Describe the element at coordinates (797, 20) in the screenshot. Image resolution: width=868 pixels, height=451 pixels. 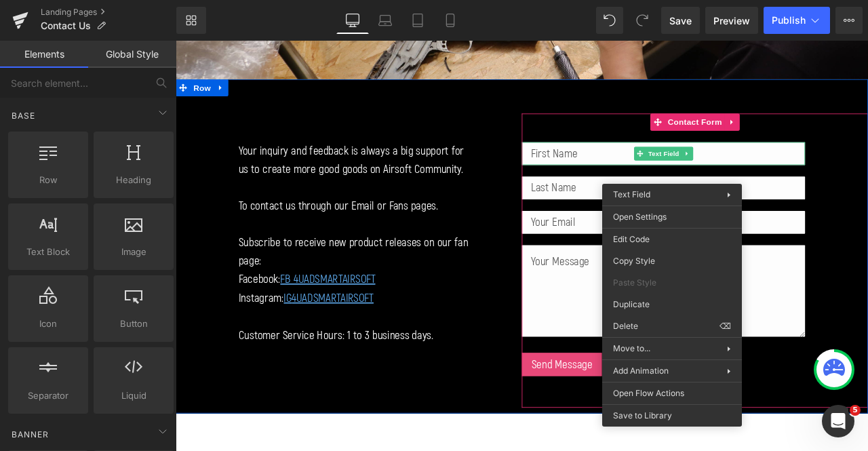
I see `button: Publish` at that location.